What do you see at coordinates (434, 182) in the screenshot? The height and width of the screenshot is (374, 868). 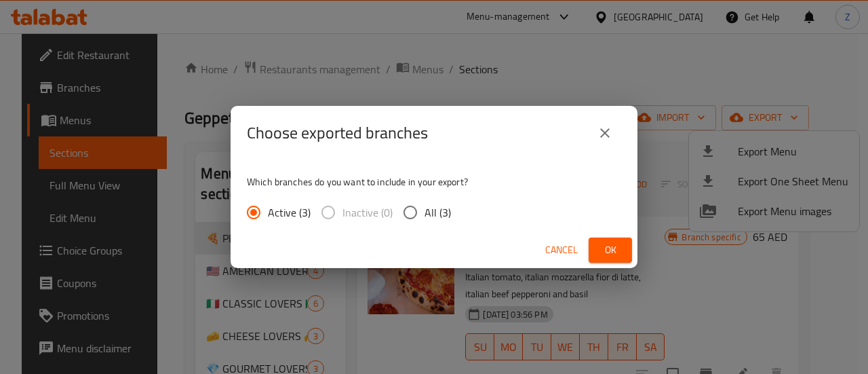 I see `p: Which branches do you want to include in your export?` at bounding box center [434, 182].